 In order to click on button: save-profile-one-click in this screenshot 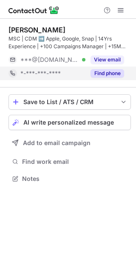, I will do `click(70, 102)`.